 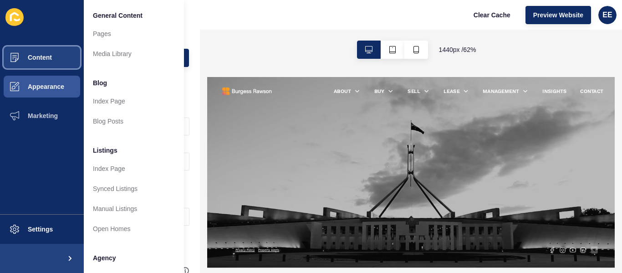 What do you see at coordinates (607, 15) in the screenshot?
I see `span: EE` at bounding box center [607, 15].